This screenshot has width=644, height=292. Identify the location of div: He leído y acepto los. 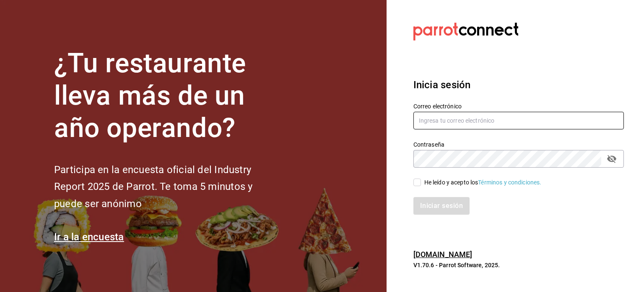
(483, 182).